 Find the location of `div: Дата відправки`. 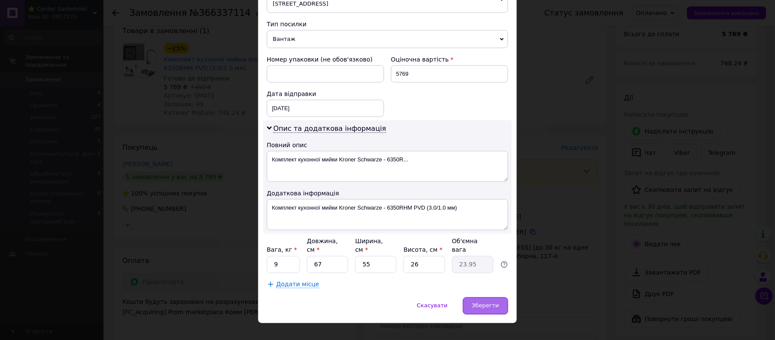

div: Дата відправки is located at coordinates (325, 94).